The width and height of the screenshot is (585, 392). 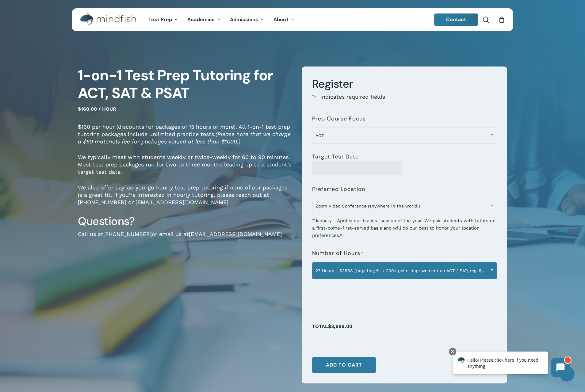 I want to click on h3: Register, so click(x=404, y=84).